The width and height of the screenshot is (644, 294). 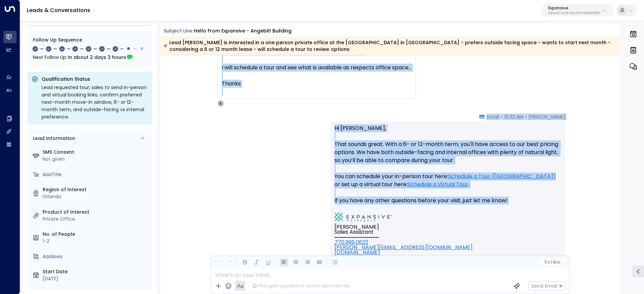 What do you see at coordinates (552, 262) in the screenshot?
I see `button: Cc|Bcc` at bounding box center [552, 262].